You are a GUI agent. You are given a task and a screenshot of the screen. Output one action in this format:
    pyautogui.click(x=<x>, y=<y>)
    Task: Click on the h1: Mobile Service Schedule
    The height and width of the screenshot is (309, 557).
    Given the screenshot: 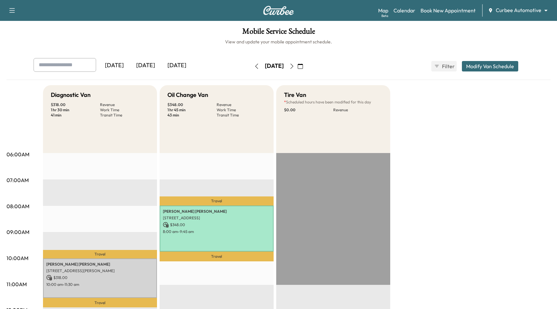 What is the action you would take?
    pyautogui.click(x=279, y=33)
    